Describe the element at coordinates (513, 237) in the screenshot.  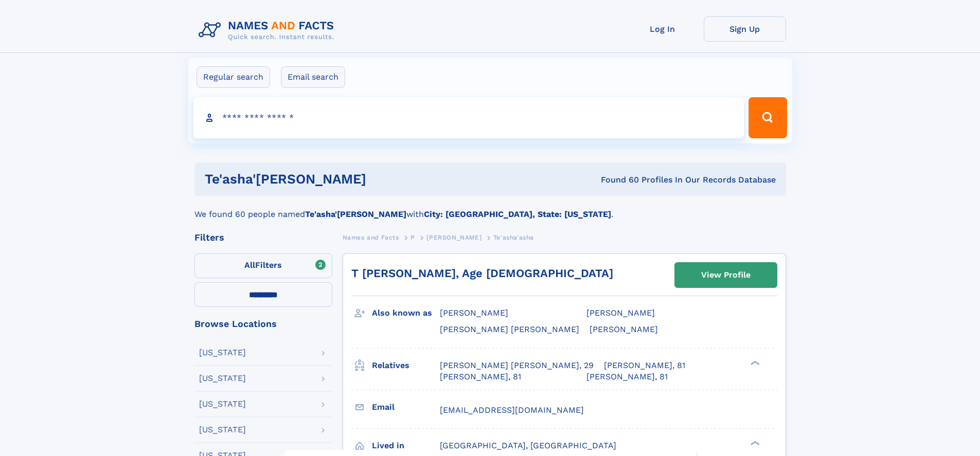
I see `span: Te'asha'asha` at that location.